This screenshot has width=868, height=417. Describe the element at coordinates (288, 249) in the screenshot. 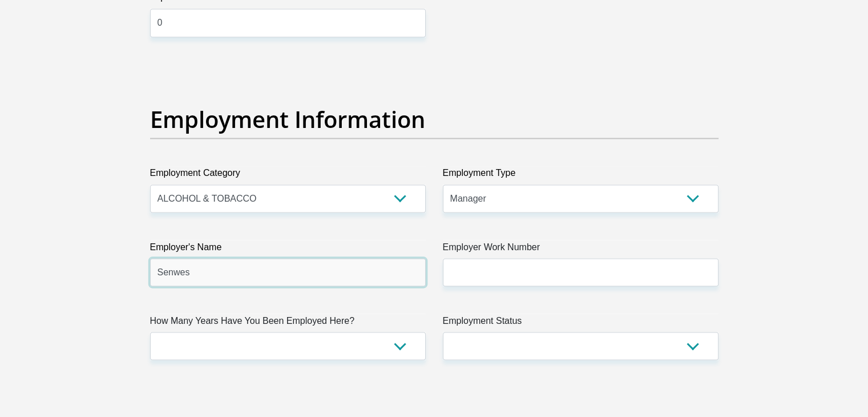

I see `label: Employer's Name` at that location.